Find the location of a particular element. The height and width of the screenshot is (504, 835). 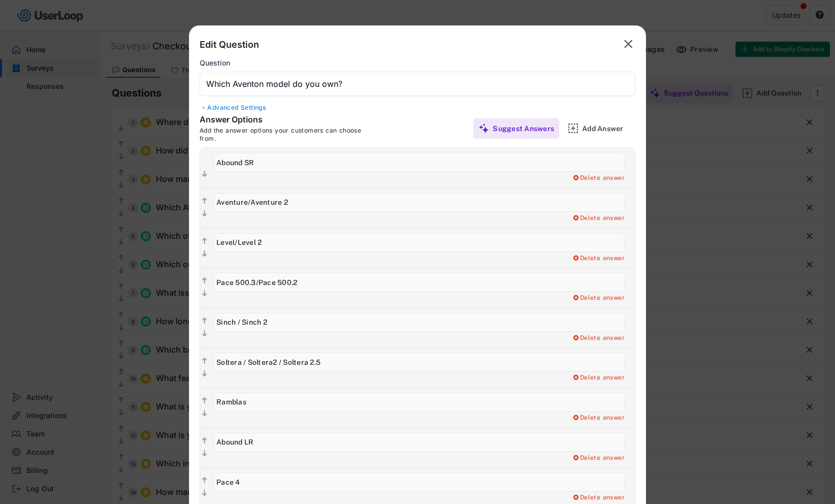

input: Pace 500.3/Pace 500.2 is located at coordinates (419, 282).